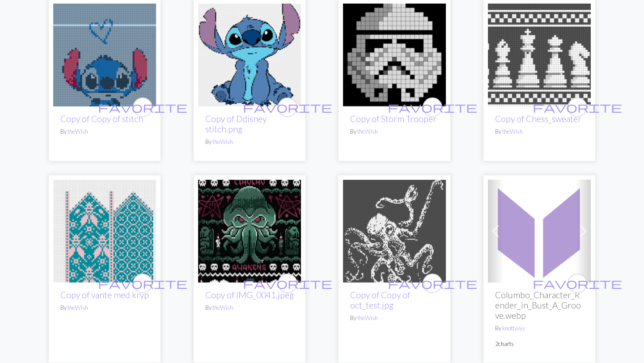  I want to click on a: Copy of Copy of stitch, so click(102, 119).